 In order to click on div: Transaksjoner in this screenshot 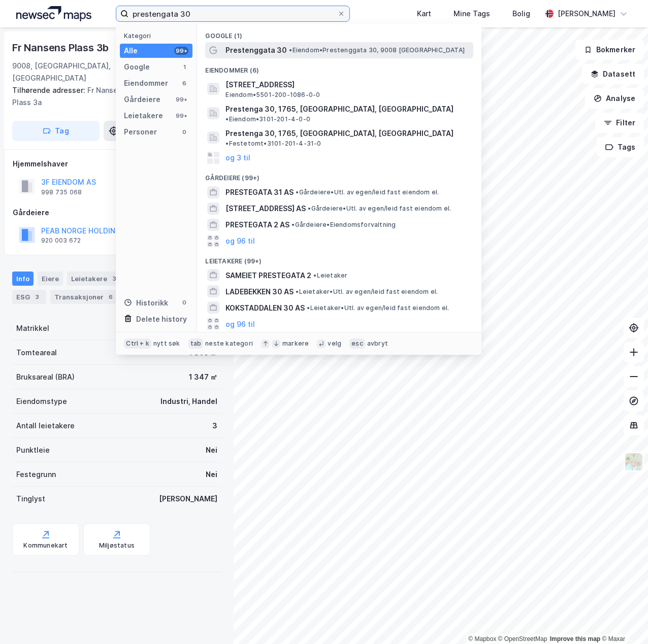, I will do `click(85, 297)`.